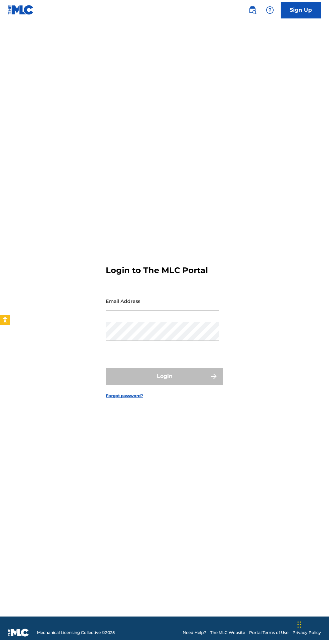 This screenshot has width=329, height=640. I want to click on a: Forgot password?, so click(124, 396).